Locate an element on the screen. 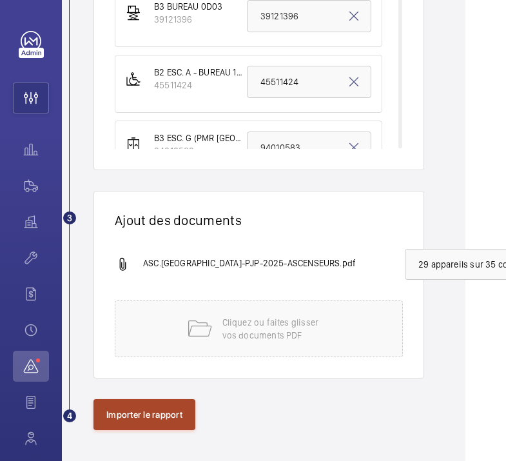  div: 45511424 is located at coordinates (200, 85).